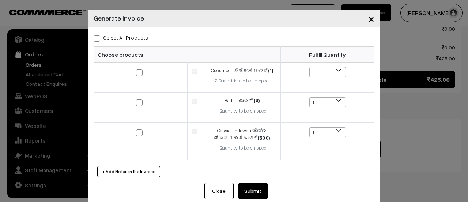  I want to click on strong: (1), so click(271, 70).